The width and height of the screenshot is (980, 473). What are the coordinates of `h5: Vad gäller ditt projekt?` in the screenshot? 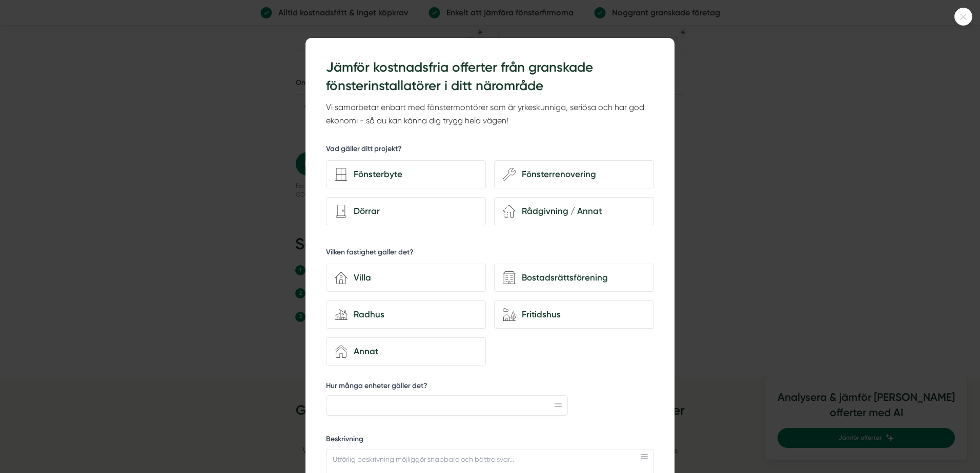 It's located at (364, 150).